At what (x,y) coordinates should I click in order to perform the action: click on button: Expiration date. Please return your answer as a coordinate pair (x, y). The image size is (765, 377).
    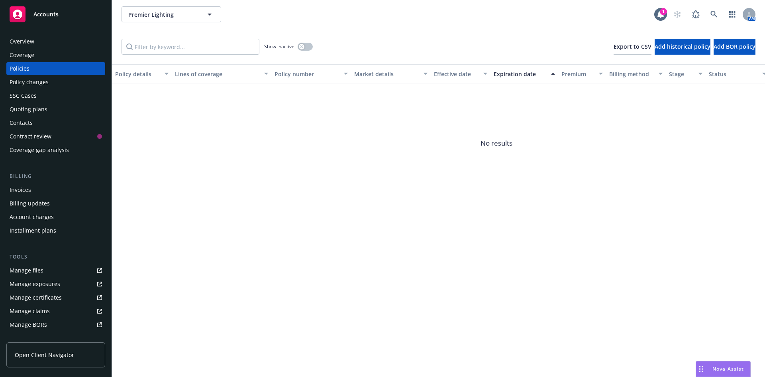
    Looking at the image, I should click on (524, 74).